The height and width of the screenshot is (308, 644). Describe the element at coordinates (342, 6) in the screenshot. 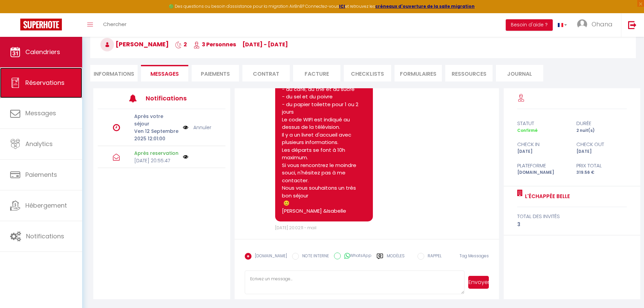

I see `a: ICI` at that location.